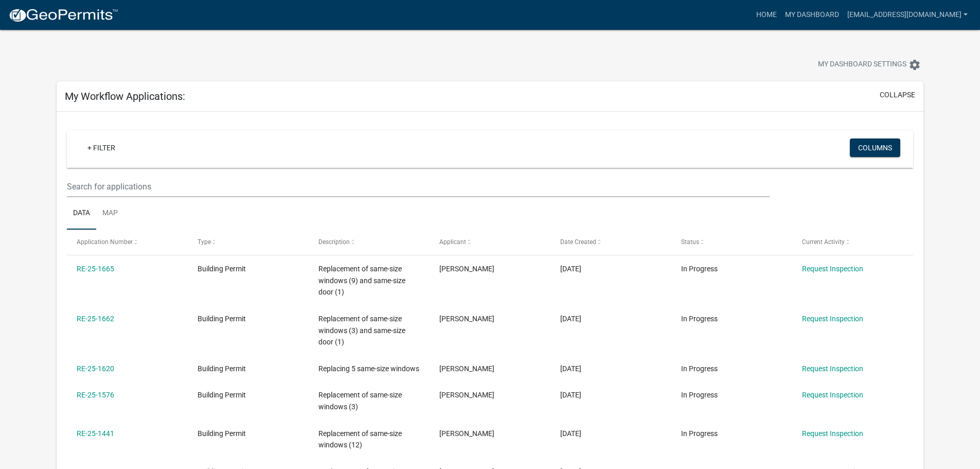  I want to click on span: 08/21/2025, so click(571, 395).